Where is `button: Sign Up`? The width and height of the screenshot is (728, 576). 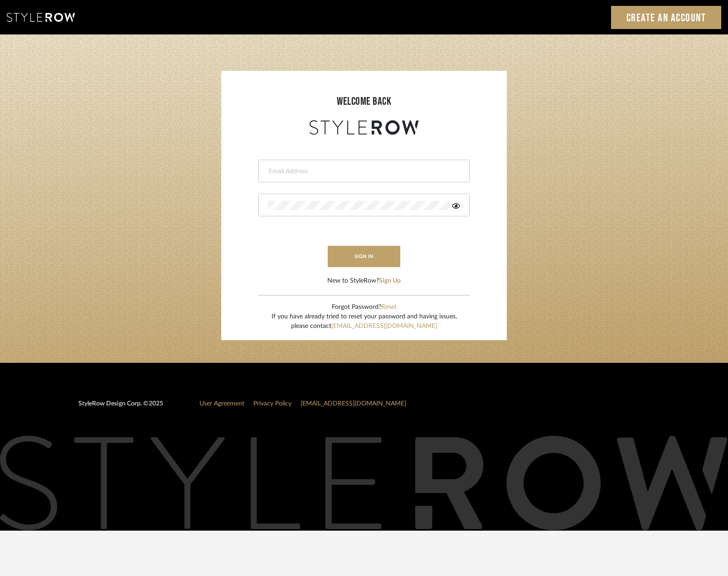
button: Sign Up is located at coordinates (390, 281).